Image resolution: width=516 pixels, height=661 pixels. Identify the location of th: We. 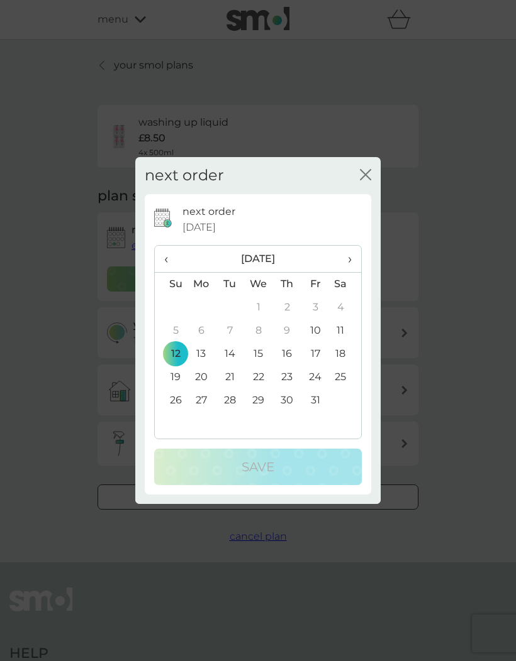
(258, 284).